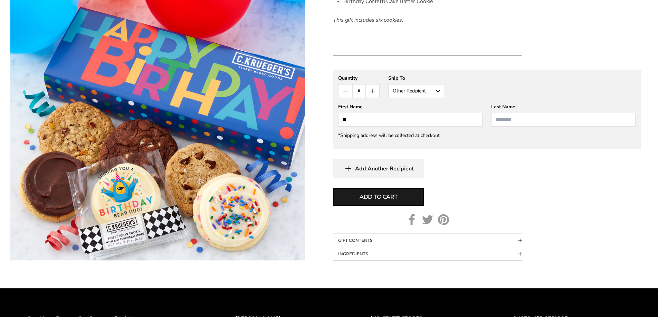 The width and height of the screenshot is (658, 317). Describe the element at coordinates (359, 91) in the screenshot. I see `input: Quantity` at that location.